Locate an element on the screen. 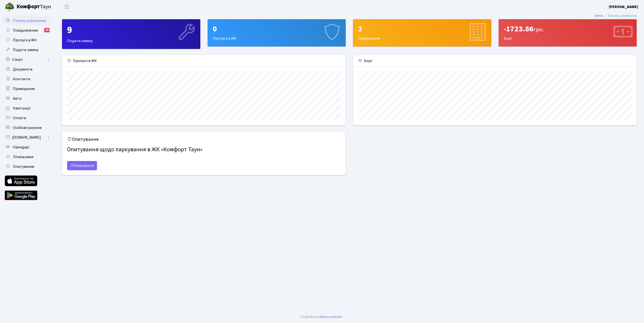 The height and width of the screenshot is (323, 644). b: Комфорт is located at coordinates (28, 6).